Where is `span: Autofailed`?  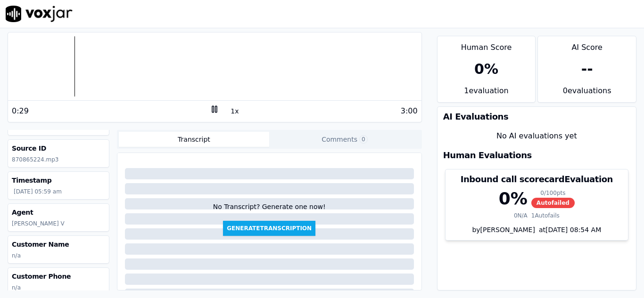 span: Autofailed is located at coordinates (553, 203).